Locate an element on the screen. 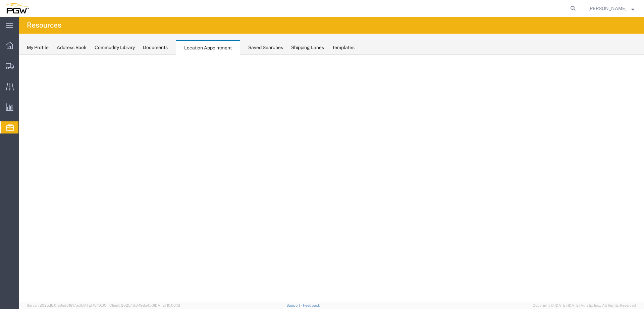 The height and width of the screenshot is (309, 644). a: Support is located at coordinates (295, 305).